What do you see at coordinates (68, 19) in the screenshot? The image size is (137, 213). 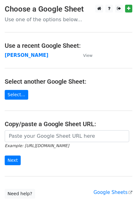 I see `p: Use one of the options below...` at bounding box center [68, 19].